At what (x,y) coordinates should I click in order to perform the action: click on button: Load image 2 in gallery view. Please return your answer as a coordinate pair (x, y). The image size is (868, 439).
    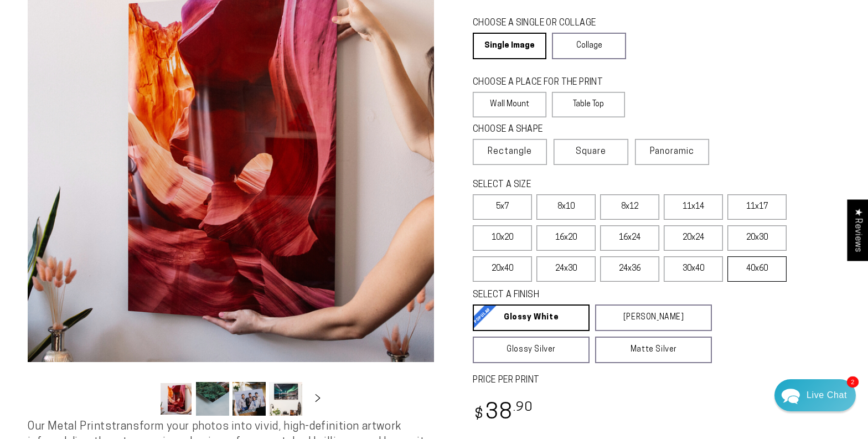
    Looking at the image, I should click on (213, 399).